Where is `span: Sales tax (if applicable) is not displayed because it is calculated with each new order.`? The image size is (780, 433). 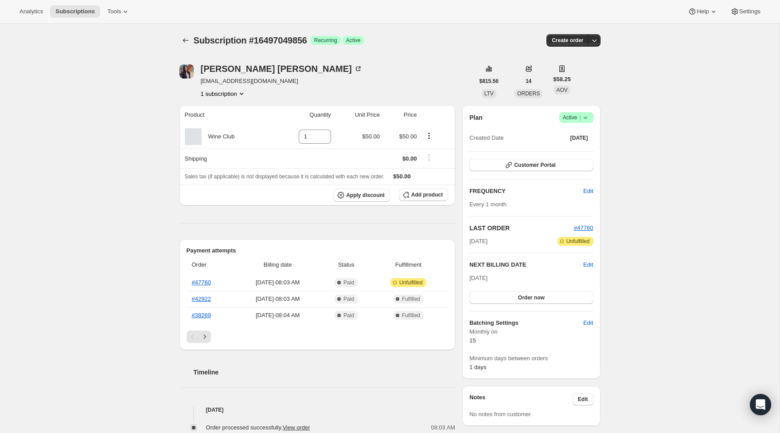
span: Sales tax (if applicable) is not displayed because it is calculated with each new order. is located at coordinates (285, 176).